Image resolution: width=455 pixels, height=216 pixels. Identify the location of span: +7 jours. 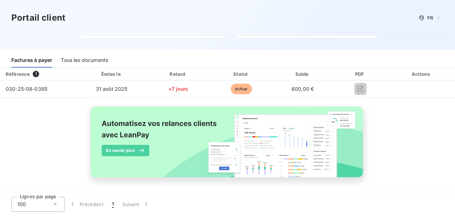
(178, 89).